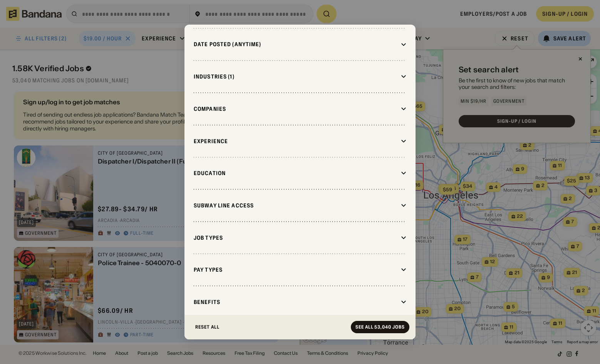  I want to click on div: Benefits, so click(296, 302).